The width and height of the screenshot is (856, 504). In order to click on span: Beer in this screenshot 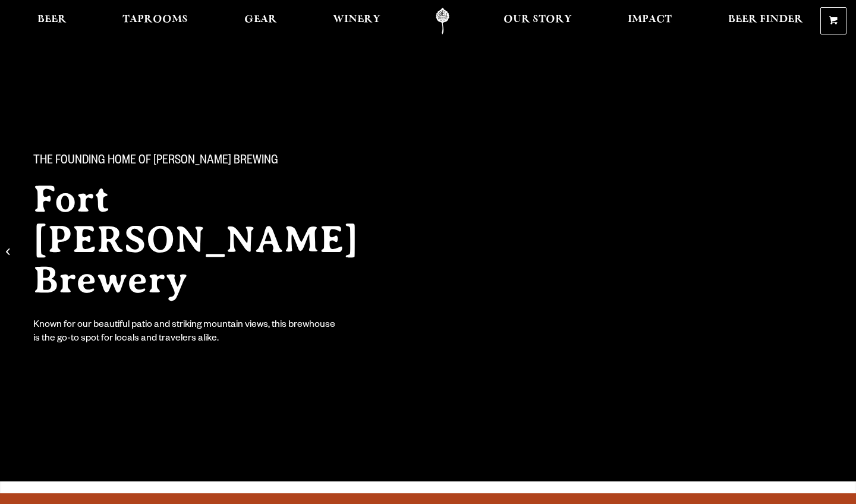, I will do `click(51, 19)`.